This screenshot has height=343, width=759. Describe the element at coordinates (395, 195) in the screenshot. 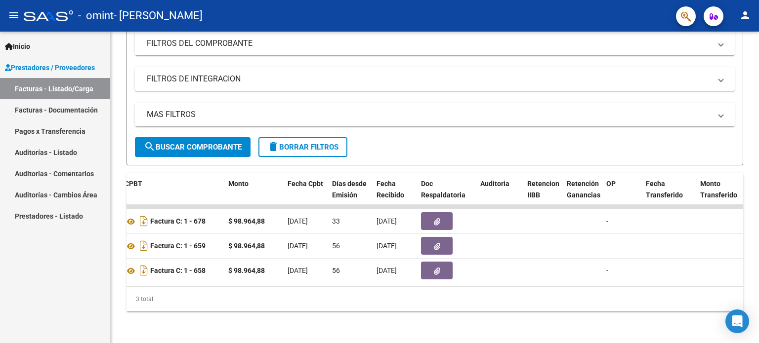

I see `datatable-header-cell: Fecha Recibido` at that location.